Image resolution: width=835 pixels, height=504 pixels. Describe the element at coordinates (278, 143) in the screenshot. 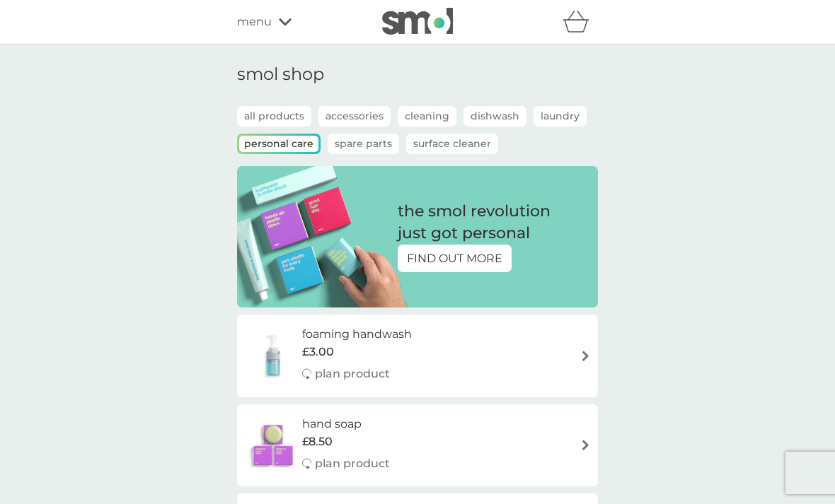

I see `p: Personal Care` at that location.